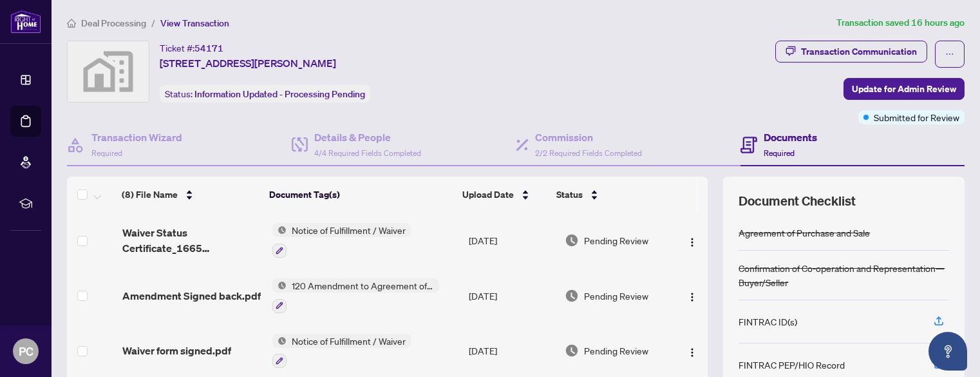  What do you see at coordinates (356, 296) in the screenshot?
I see `button: Status Icon120 Amendment to Agreement of Purchase and Sale` at bounding box center [356, 296].